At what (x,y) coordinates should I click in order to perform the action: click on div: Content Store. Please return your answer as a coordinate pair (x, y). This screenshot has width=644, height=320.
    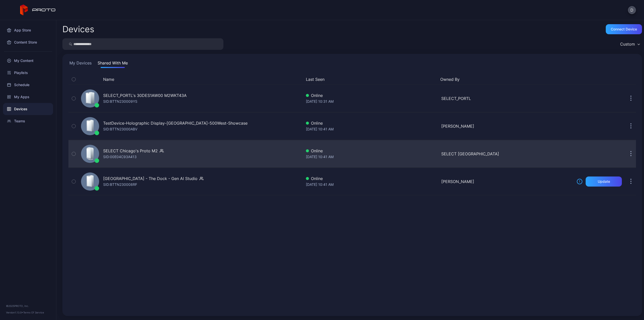
    Looking at the image, I should click on (28, 42).